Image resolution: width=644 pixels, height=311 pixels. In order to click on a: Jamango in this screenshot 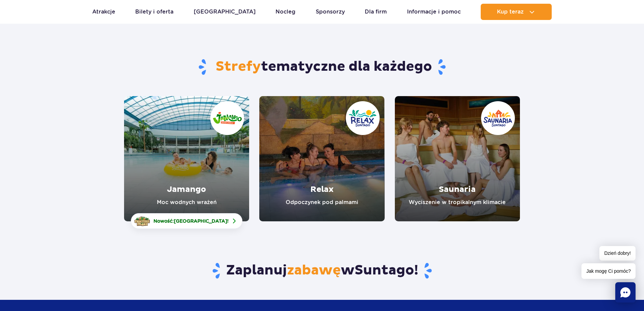, I will do `click(187, 159)`.